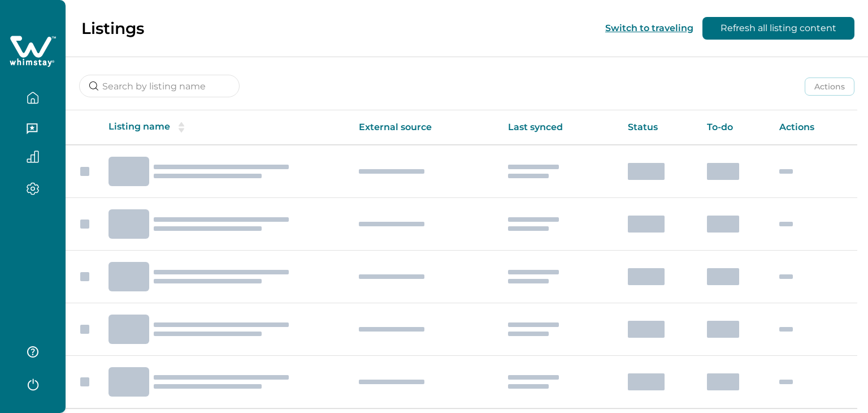  I want to click on input: Search by listing name, so click(160, 85).